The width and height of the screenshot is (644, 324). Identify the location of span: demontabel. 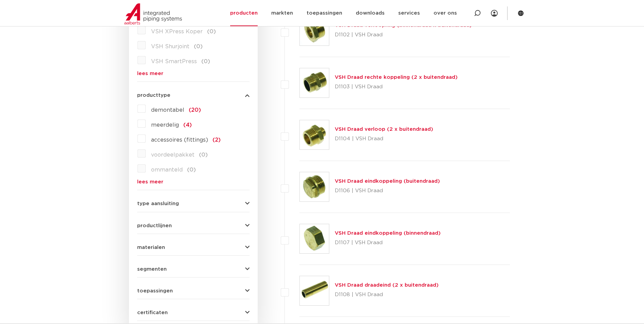
(168, 110).